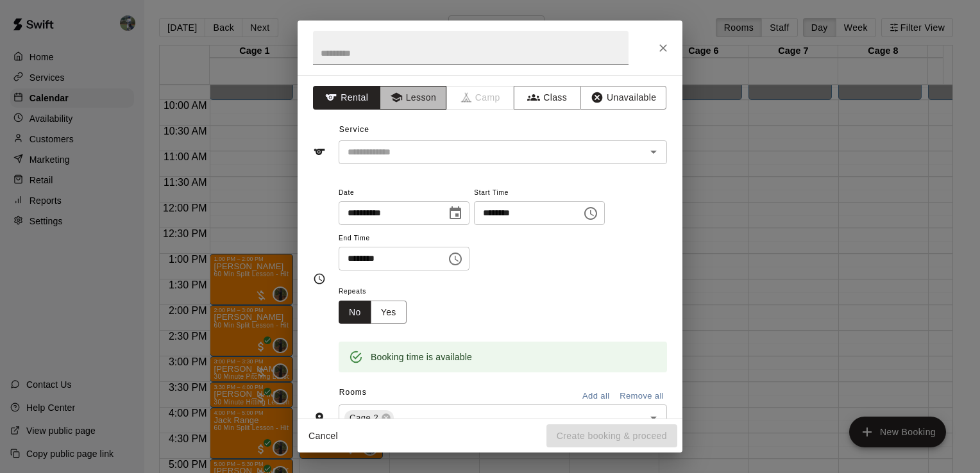 Image resolution: width=980 pixels, height=473 pixels. Describe the element at coordinates (355, 312) in the screenshot. I see `button: No` at that location.